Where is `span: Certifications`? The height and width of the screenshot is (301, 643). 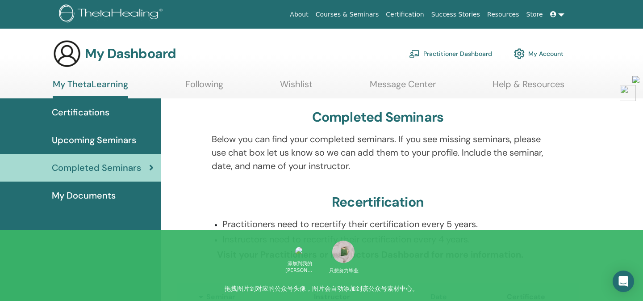
span: Certifications is located at coordinates (80, 112).